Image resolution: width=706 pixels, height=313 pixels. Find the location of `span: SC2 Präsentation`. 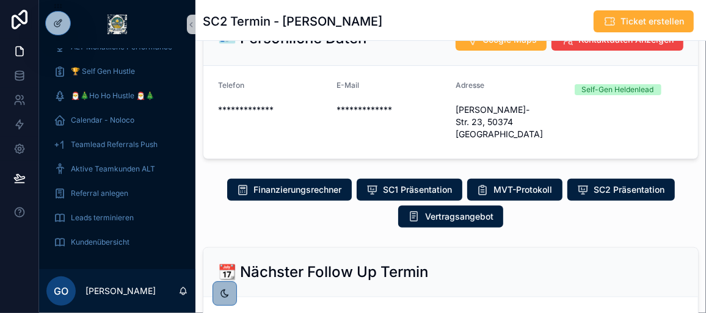

span: SC2 Präsentation is located at coordinates (629, 190).